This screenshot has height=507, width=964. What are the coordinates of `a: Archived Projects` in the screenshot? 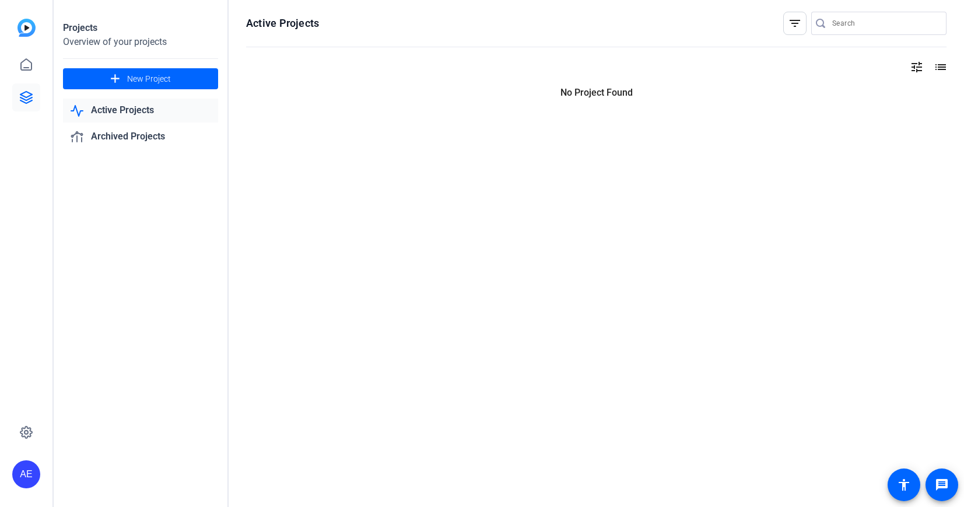 It's located at (141, 136).